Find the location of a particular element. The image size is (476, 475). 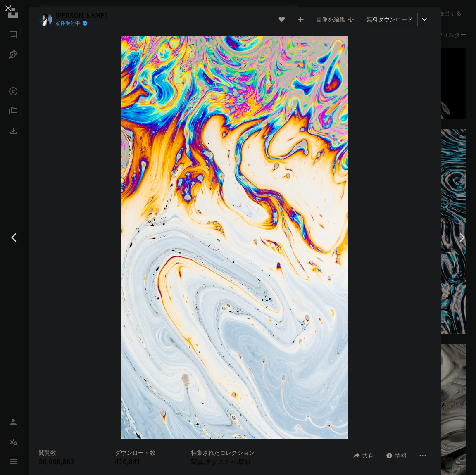

span: 共有 is located at coordinates (368, 456).